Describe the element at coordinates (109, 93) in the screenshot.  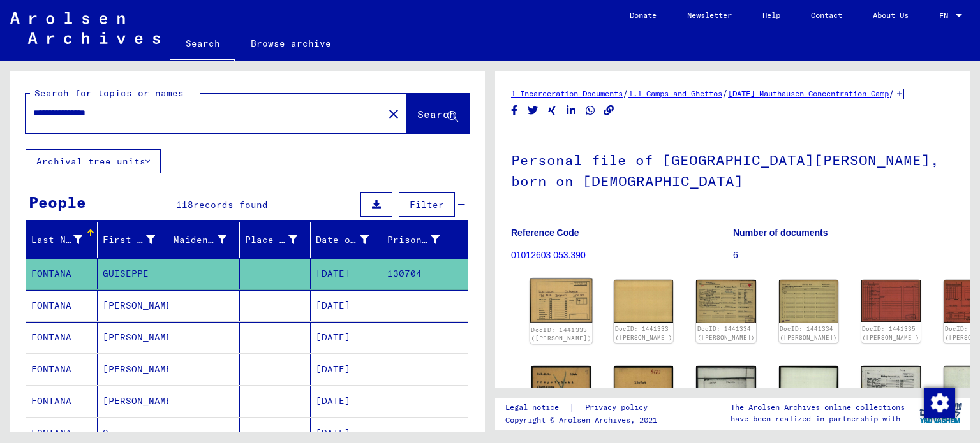
I see `mat-label: Search for topics or names` at that location.